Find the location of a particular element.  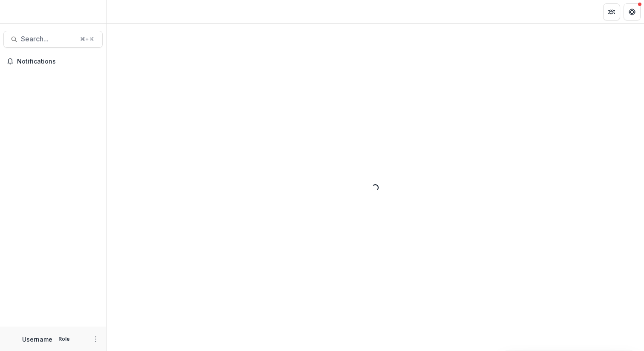

div: ⌘ + K is located at coordinates (87, 39).